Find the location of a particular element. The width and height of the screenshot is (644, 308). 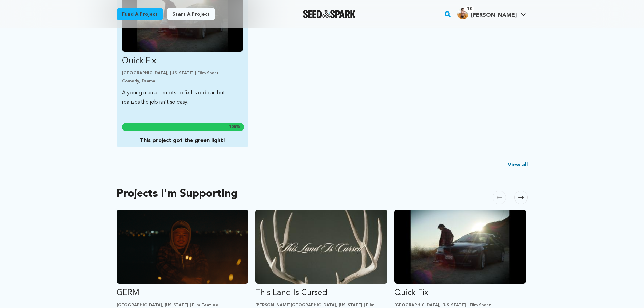

span: William S.'s Profile is located at coordinates (491, 14).